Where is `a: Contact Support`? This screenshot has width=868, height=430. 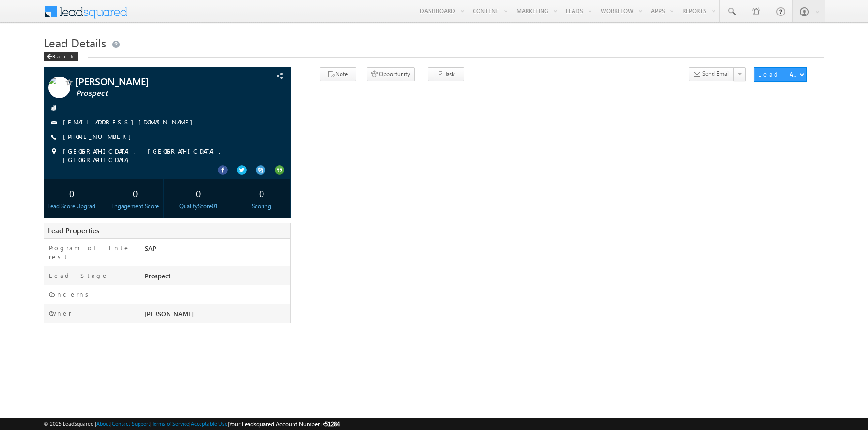
a: Contact Support is located at coordinates (131, 423).